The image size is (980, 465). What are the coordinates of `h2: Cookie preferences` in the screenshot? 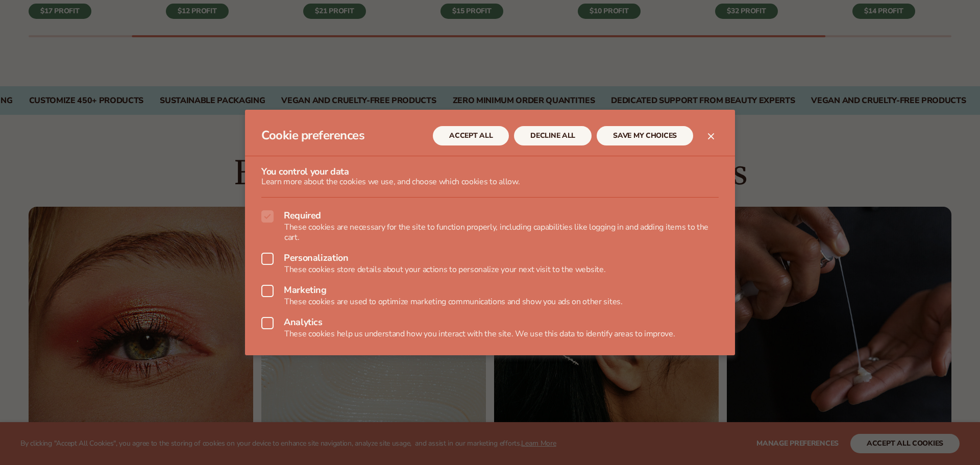 It's located at (347, 136).